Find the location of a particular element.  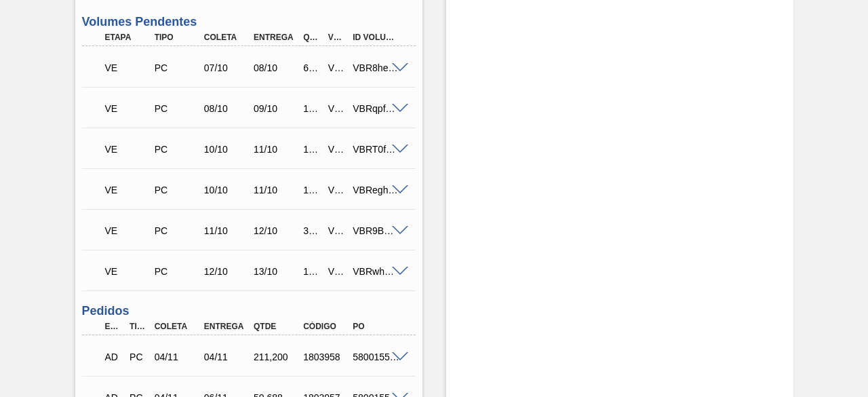

div: VBReghePT is located at coordinates (376, 190).